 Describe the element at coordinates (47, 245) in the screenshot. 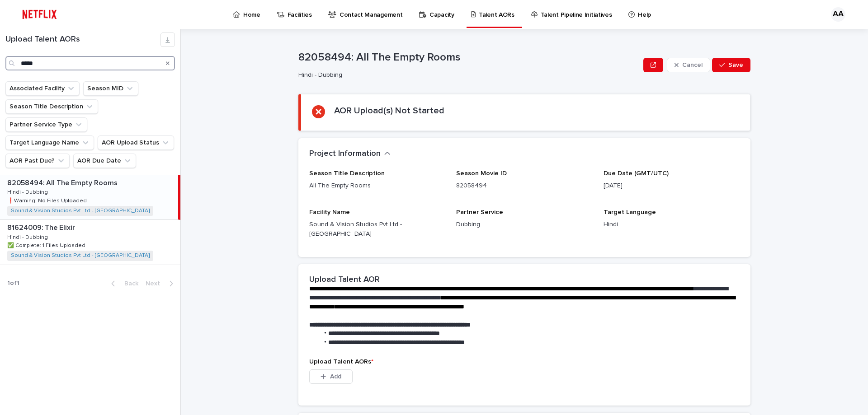

I see `p: ✅ Complete: 1 Files Uploaded` at that location.